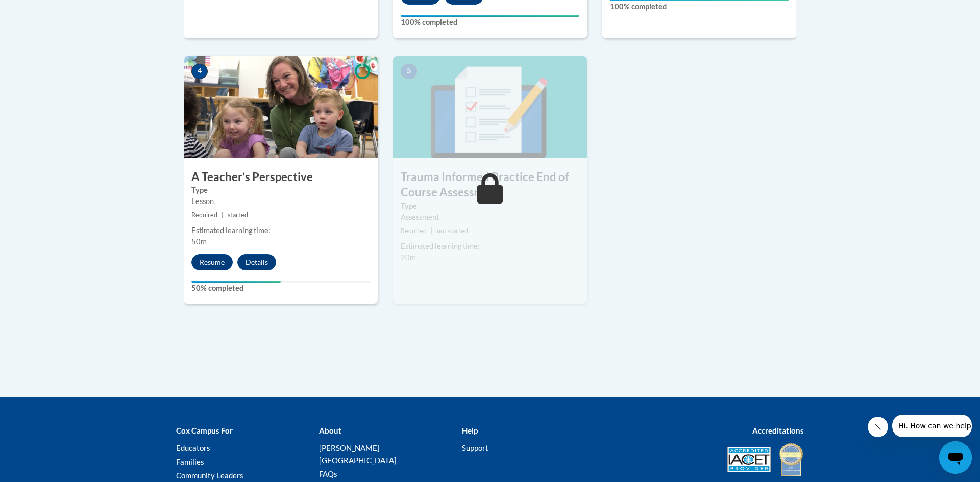  What do you see at coordinates (204, 430) in the screenshot?
I see `b: Cox Campus For` at bounding box center [204, 430].